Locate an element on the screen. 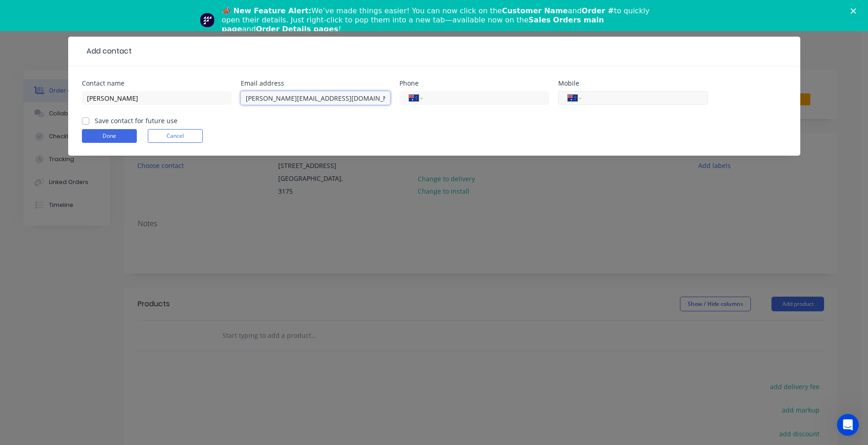 This screenshot has width=868, height=445. button: Done is located at coordinates (109, 136).